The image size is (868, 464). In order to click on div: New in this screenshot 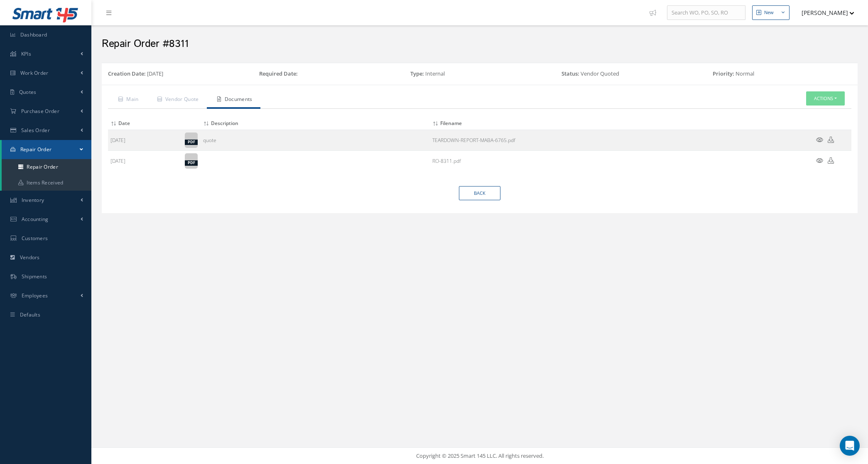, I will do `click(768, 12)`.